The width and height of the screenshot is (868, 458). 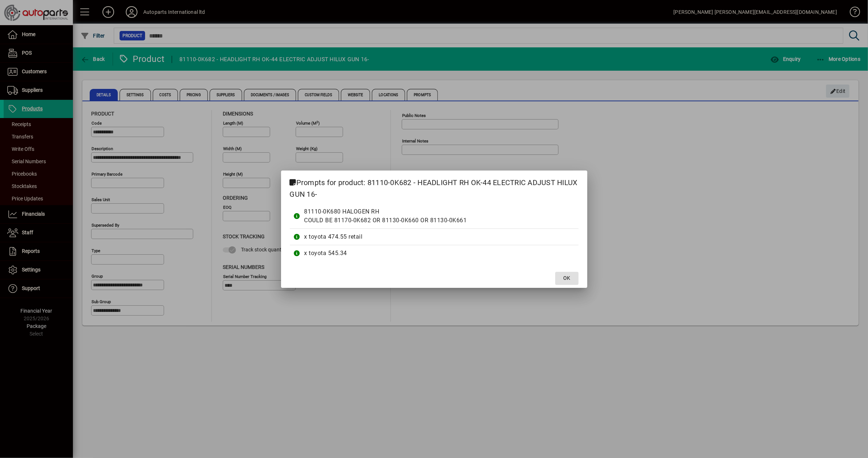 What do you see at coordinates (442, 216) in the screenshot?
I see `div: 81110-0K680 HALOGEN RH COULD BE 81170-0K682 OR 81130-0K660 OR 81130-0K661` at bounding box center [442, 216].